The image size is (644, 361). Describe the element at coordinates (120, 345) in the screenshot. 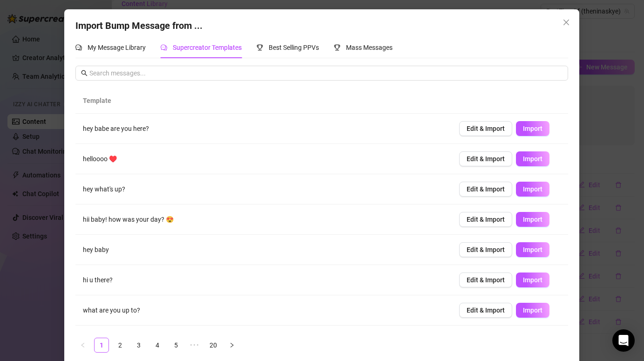

I see `a: 2` at that location.